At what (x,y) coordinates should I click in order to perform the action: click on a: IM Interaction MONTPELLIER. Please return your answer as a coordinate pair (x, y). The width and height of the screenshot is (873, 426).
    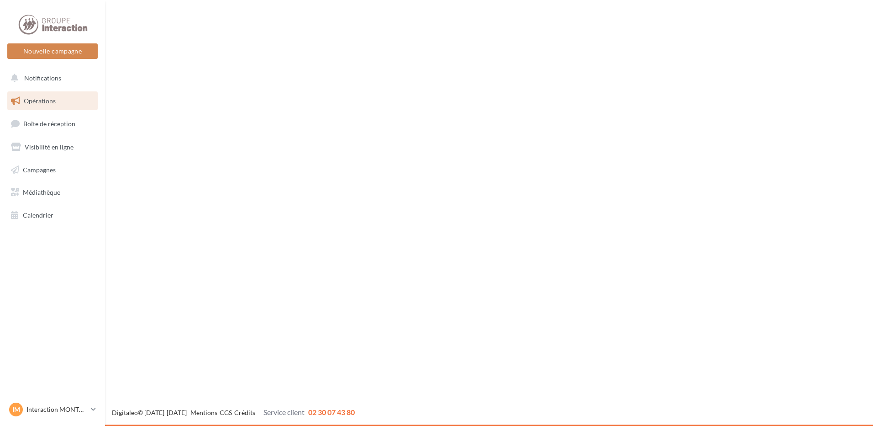
    Looking at the image, I should click on (53, 409).